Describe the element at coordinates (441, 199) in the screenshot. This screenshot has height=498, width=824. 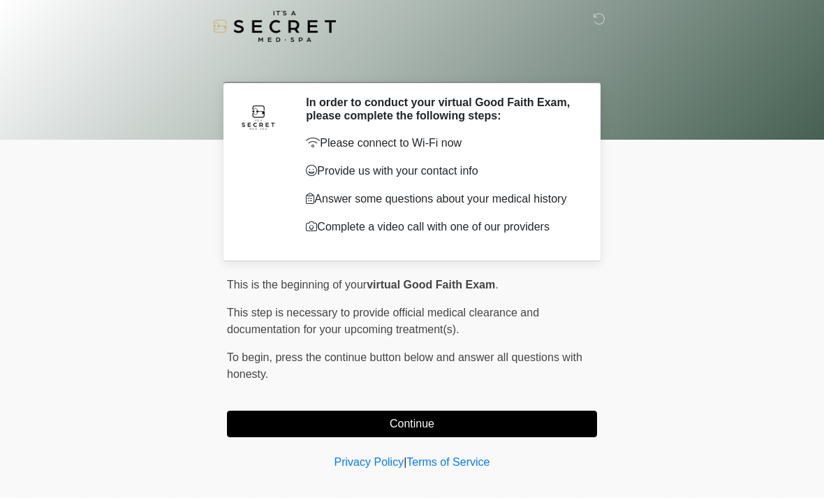
I see `p: Answer some questions about your medical history` at that location.